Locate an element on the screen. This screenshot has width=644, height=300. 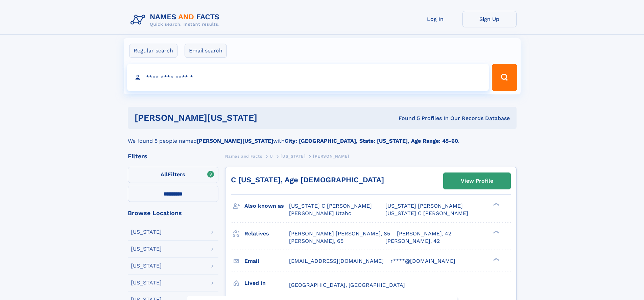
a: Log In is located at coordinates (436, 19).